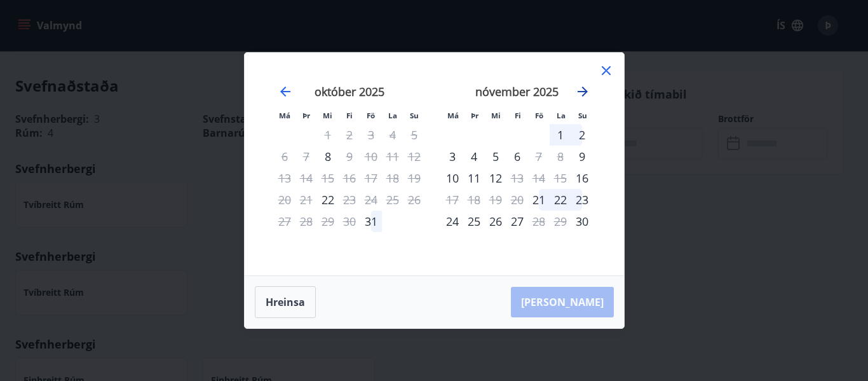  I want to click on td: Not available. miðvikudagur, 1. október 2025, so click(328, 135).